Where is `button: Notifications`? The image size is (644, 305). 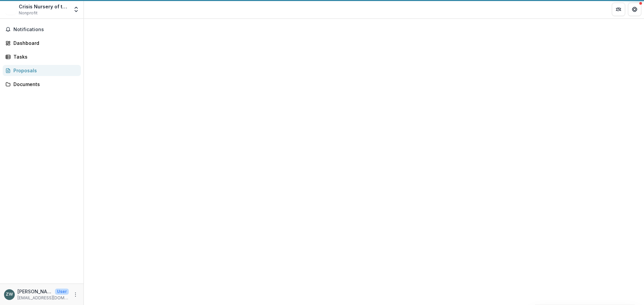 button: Notifications is located at coordinates (41, 30).